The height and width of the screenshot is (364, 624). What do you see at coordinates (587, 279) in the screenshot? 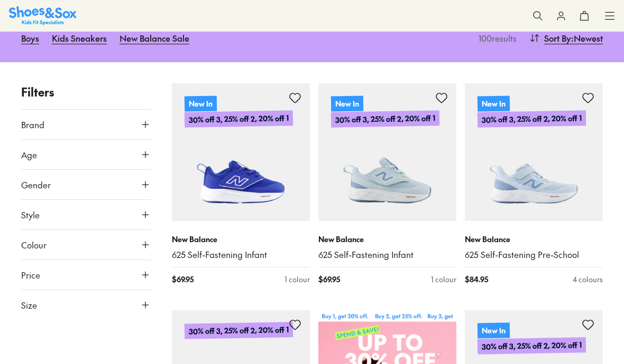
I see `div: 4 colours` at bounding box center [587, 279].